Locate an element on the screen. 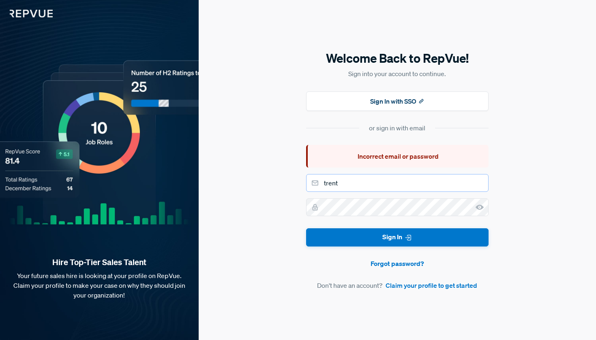 The height and width of the screenshot is (340, 596). button: Sign In is located at coordinates (397, 238).